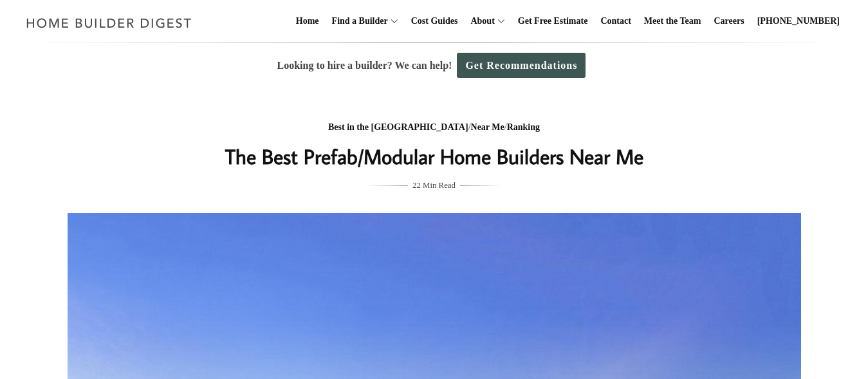 The height and width of the screenshot is (379, 868). What do you see at coordinates (434, 21) in the screenshot?
I see `a: Cost Guides` at bounding box center [434, 21].